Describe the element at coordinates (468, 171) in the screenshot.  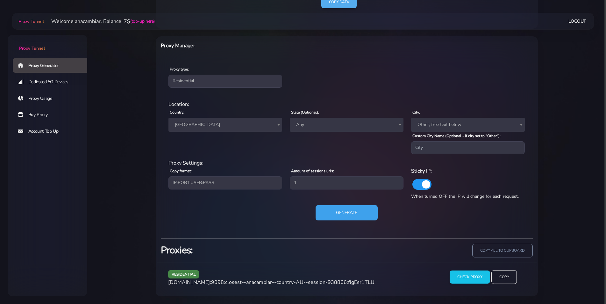
I see `h6: Sticky IP:` at that location.